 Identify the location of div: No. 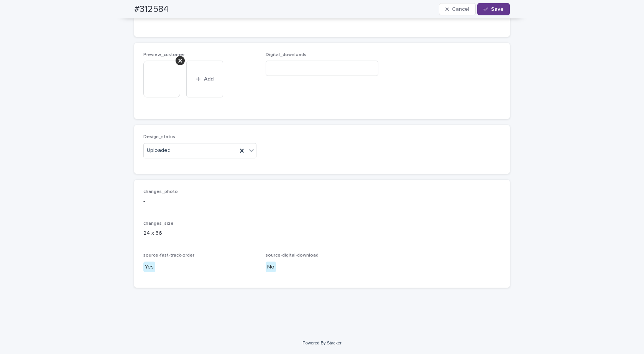
(270, 266).